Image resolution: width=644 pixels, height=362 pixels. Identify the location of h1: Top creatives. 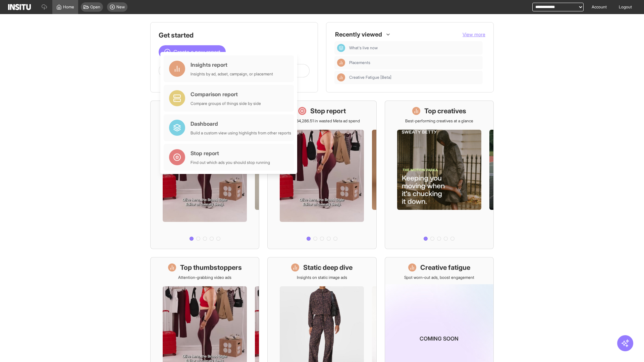
(445, 111).